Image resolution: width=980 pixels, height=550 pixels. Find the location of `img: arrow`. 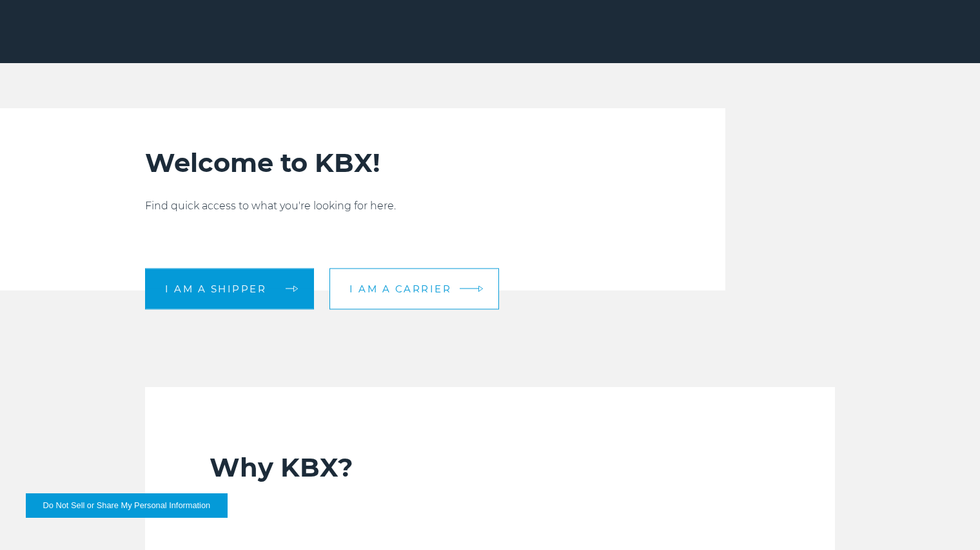

img: arrow is located at coordinates (481, 289).